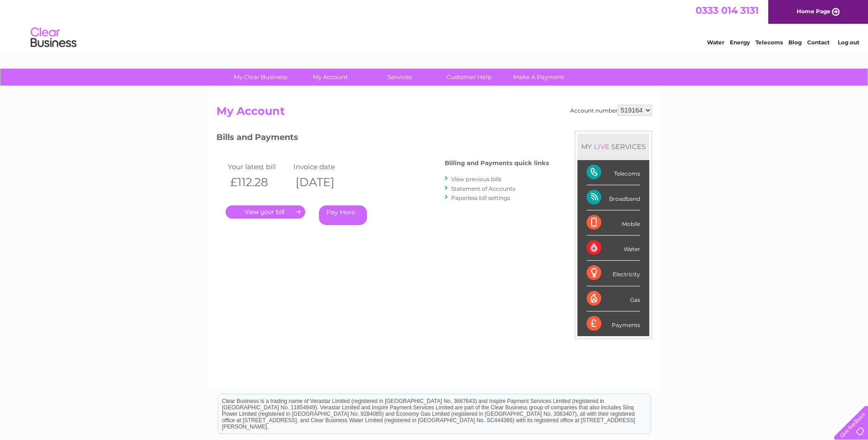 This screenshot has width=868, height=440. What do you see at coordinates (382, 138) in the screenshot?
I see `h3: Bills and Payments` at bounding box center [382, 138].